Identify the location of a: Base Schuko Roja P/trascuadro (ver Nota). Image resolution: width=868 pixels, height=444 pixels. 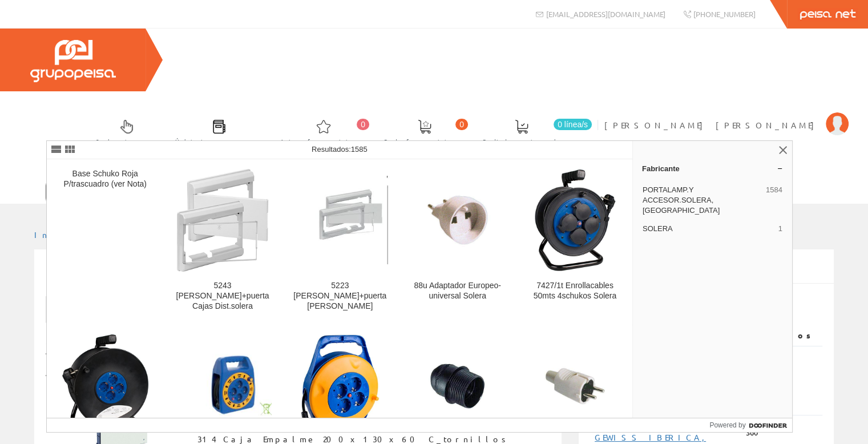
(105, 242).